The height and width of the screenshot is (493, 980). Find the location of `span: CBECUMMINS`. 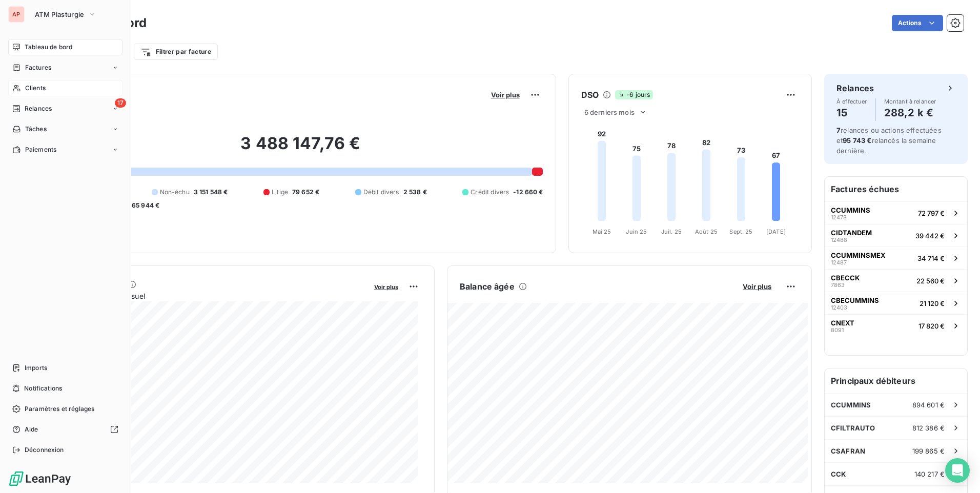

span: CBECUMMINS is located at coordinates (855, 300).